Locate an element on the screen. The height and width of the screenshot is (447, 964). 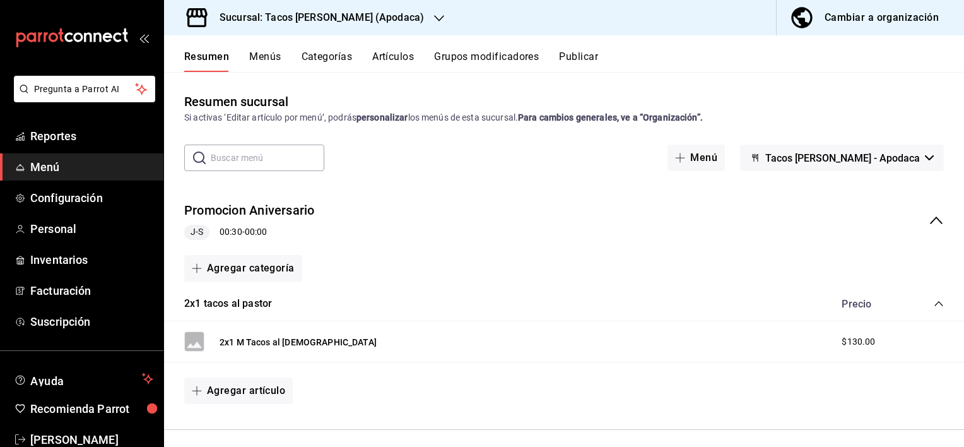
span: Suscripción is located at coordinates (91, 321).